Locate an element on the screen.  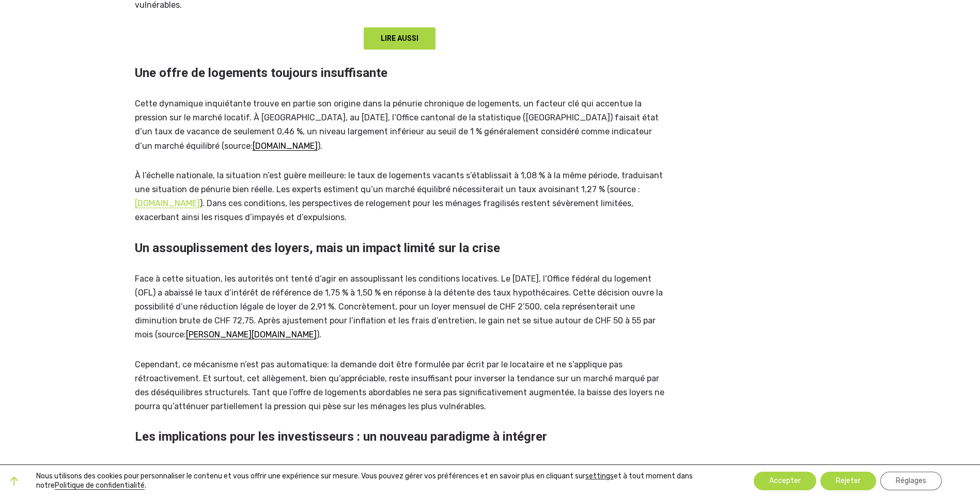
h2: Une offre de logements toujours insuffisante is located at coordinates (400, 73).